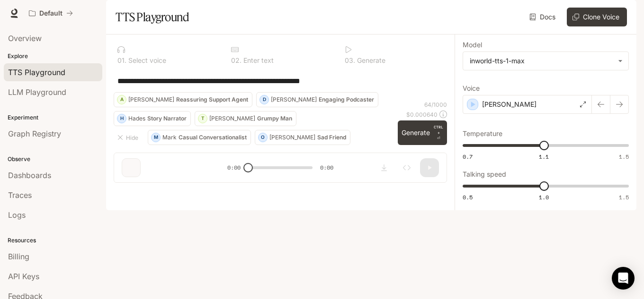  What do you see at coordinates (137, 119) in the screenshot?
I see `p: Hades` at bounding box center [137, 119].